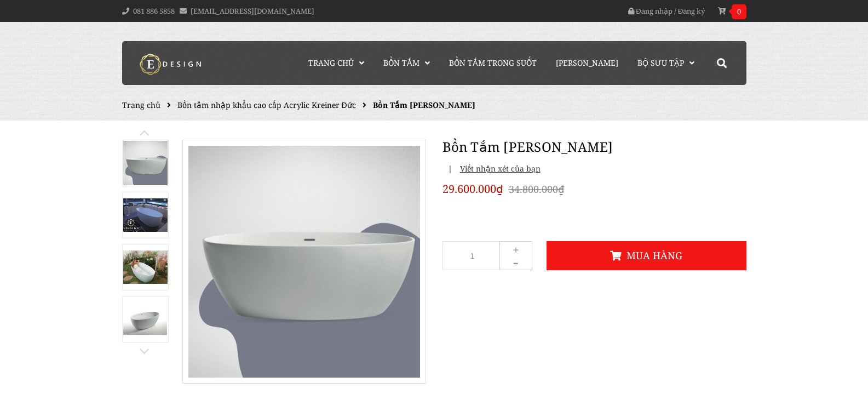 This screenshot has width=868, height=405. Describe the element at coordinates (267, 105) in the screenshot. I see `span: Bồn tắm nhập khẩu cao cấp Acrylic Kreiner Đức` at that location.